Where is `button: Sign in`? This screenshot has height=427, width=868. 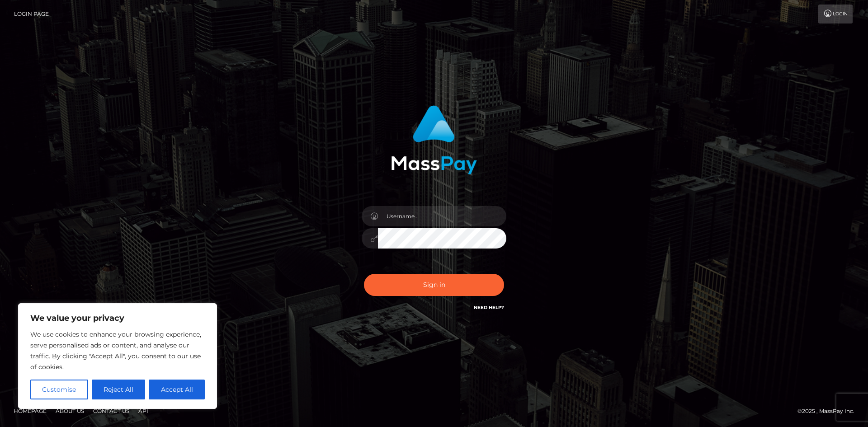 button: Sign in is located at coordinates (434, 284).